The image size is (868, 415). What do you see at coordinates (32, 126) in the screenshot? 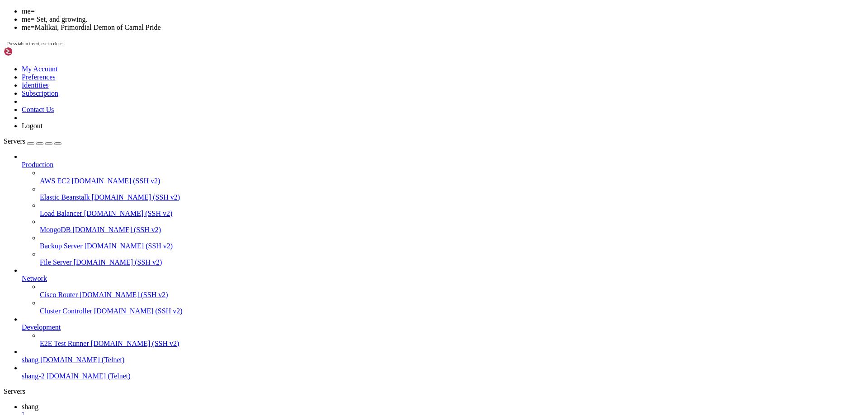
I see `a: Logout` at bounding box center [32, 126].